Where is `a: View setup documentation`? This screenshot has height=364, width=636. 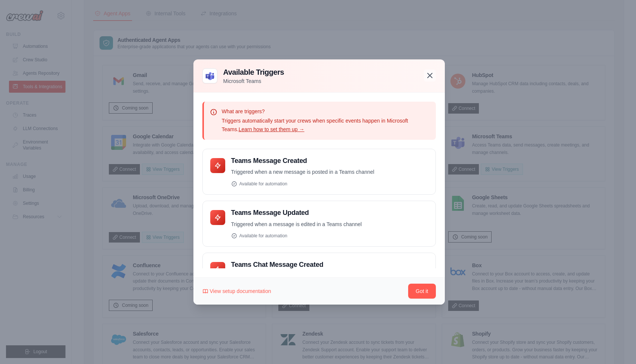
a: View setup documentation is located at coordinates (236, 291).